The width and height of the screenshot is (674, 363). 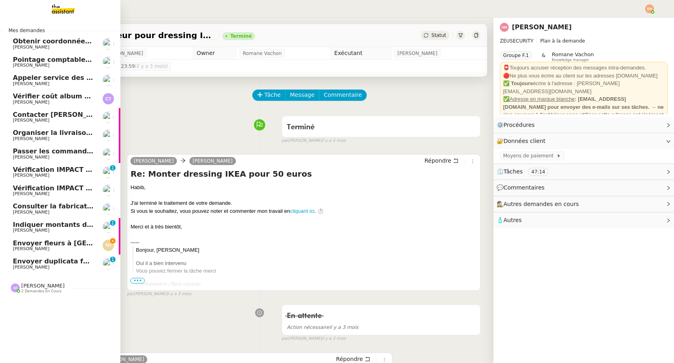 What do you see at coordinates (308, 327) in the screenshot?
I see `span: Action nécessaire` at bounding box center [308, 327].